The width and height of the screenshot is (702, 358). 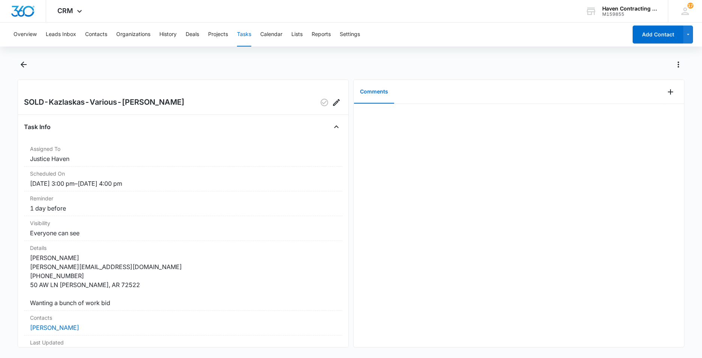 What do you see at coordinates (183, 198) in the screenshot?
I see `dt: Reminder` at bounding box center [183, 198].